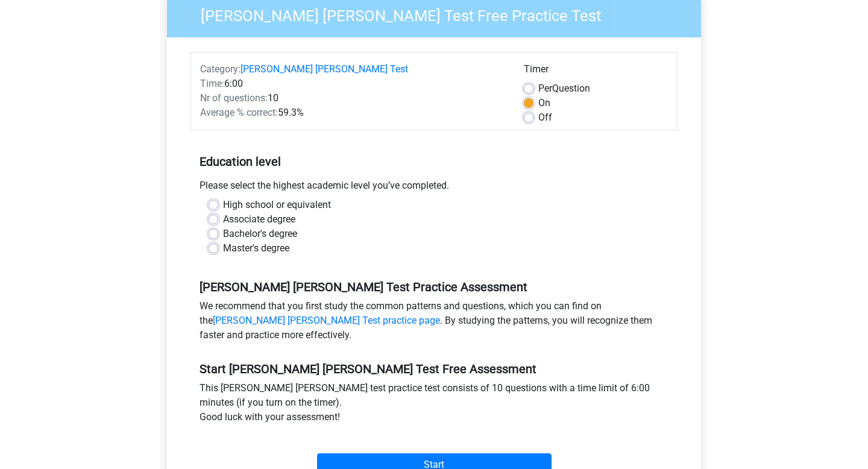 The image size is (868, 469). Describe the element at coordinates (353, 98) in the screenshot. I see `div: 10` at that location.